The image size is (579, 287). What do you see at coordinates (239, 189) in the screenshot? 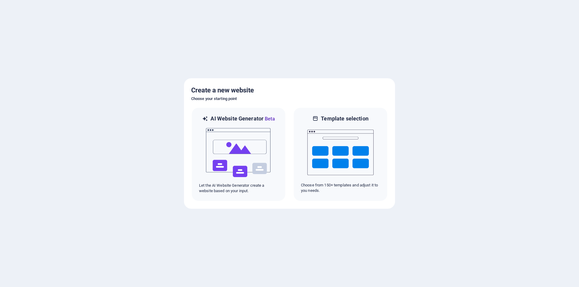
I see `p: Let the AI Website Generator create a website based on your input.` at bounding box center [239, 189].